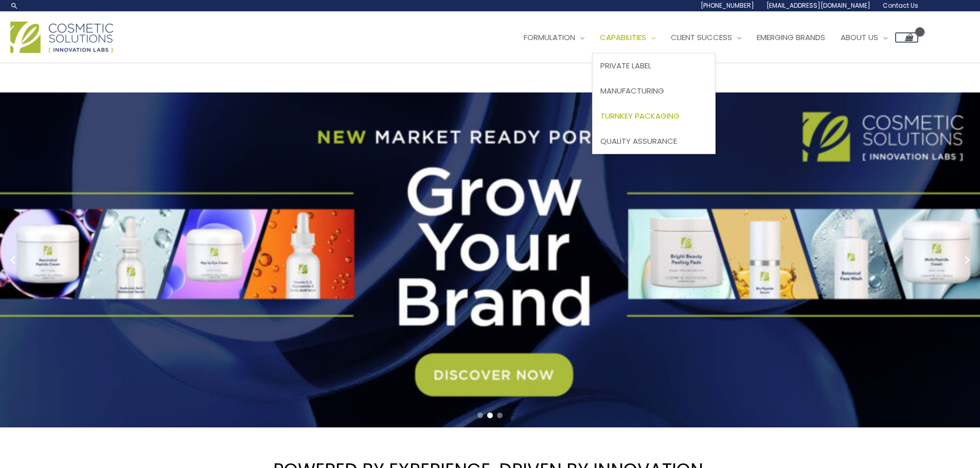  I want to click on span: Private Label, so click(625, 66).